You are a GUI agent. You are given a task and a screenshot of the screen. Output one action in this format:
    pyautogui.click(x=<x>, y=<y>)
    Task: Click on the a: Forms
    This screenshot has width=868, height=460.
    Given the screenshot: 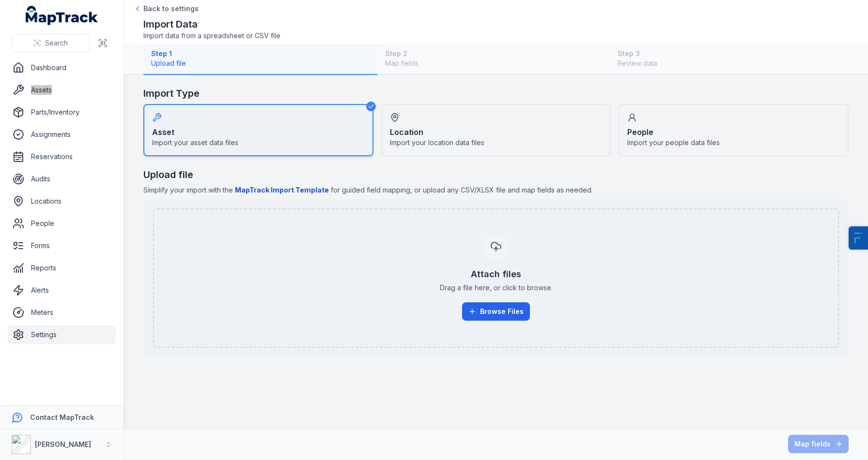 What is the action you would take?
    pyautogui.click(x=62, y=245)
    